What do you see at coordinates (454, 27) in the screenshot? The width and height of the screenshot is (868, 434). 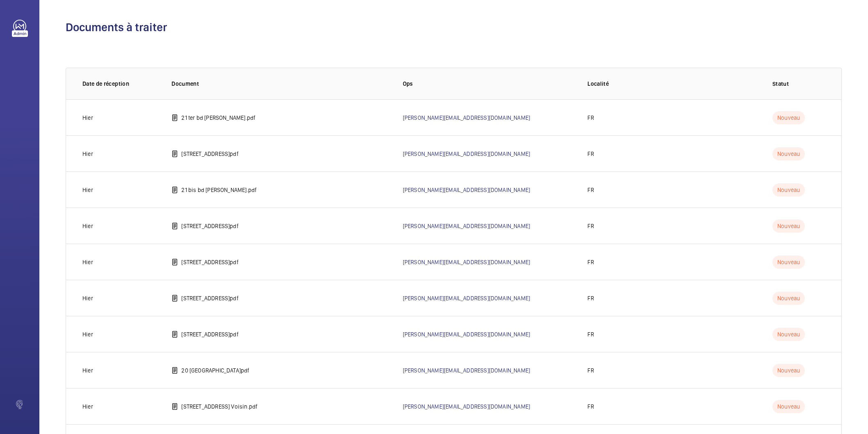 I see `h1: Documents à traiter` at bounding box center [454, 27].